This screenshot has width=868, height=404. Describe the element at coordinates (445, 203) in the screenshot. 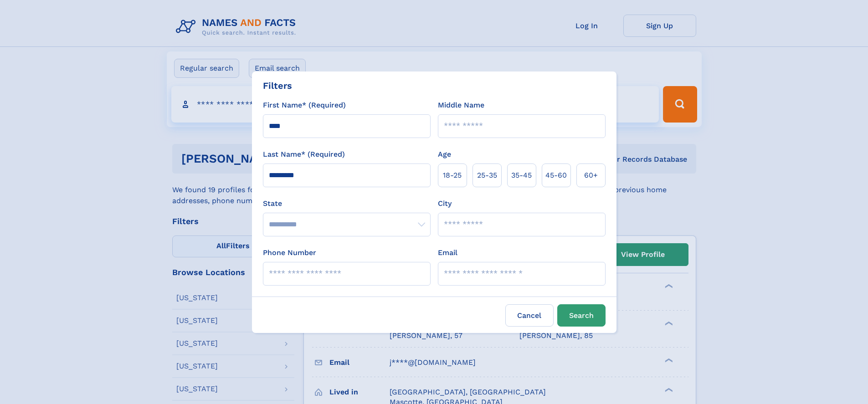

I see `label: City` at that location.